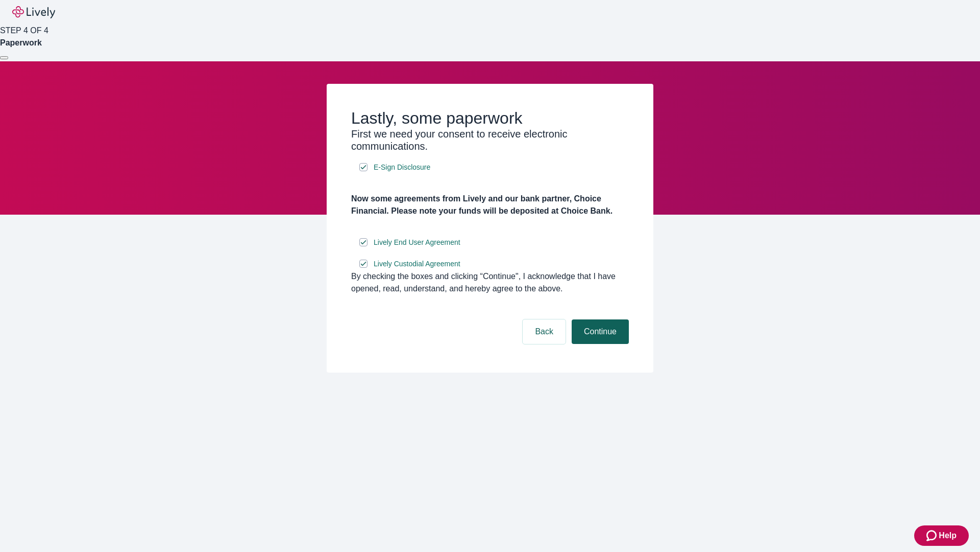 This screenshot has height=552, width=980. What do you see at coordinates (490, 118) in the screenshot?
I see `h2: Lastly, some paperwork` at bounding box center [490, 118].